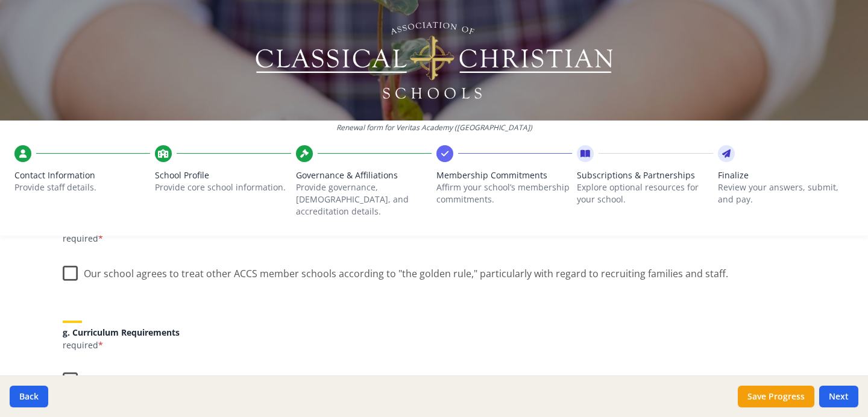  Describe the element at coordinates (29, 397) in the screenshot. I see `button: Back` at that location.